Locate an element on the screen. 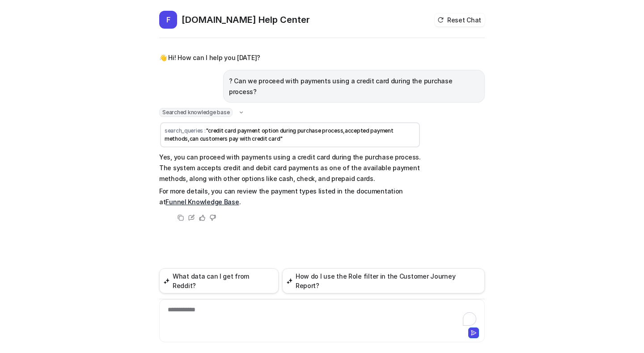  span: Searched knowledge base is located at coordinates (196, 113).